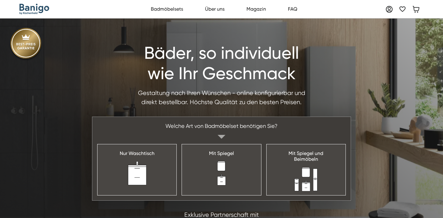 Image resolution: width=443 pixels, height=218 pixels. Describe the element at coordinates (34, 9) in the screenshot. I see `a: home` at that location.